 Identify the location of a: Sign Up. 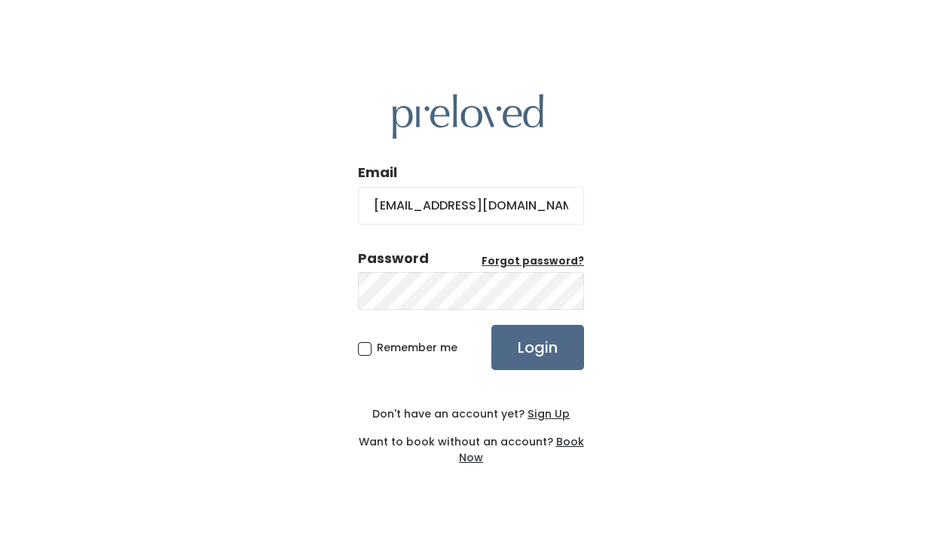
(547, 414).